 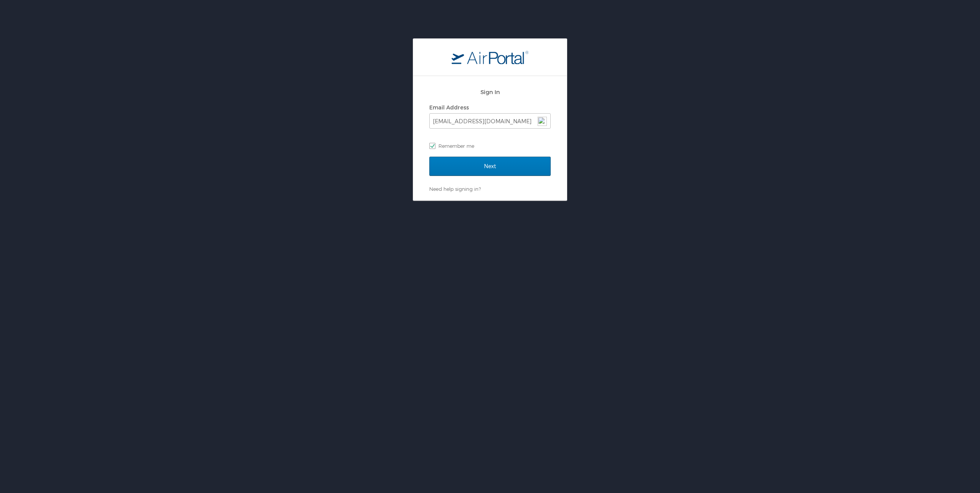 What do you see at coordinates (490, 146) in the screenshot?
I see `label: Remember me` at bounding box center [490, 146].